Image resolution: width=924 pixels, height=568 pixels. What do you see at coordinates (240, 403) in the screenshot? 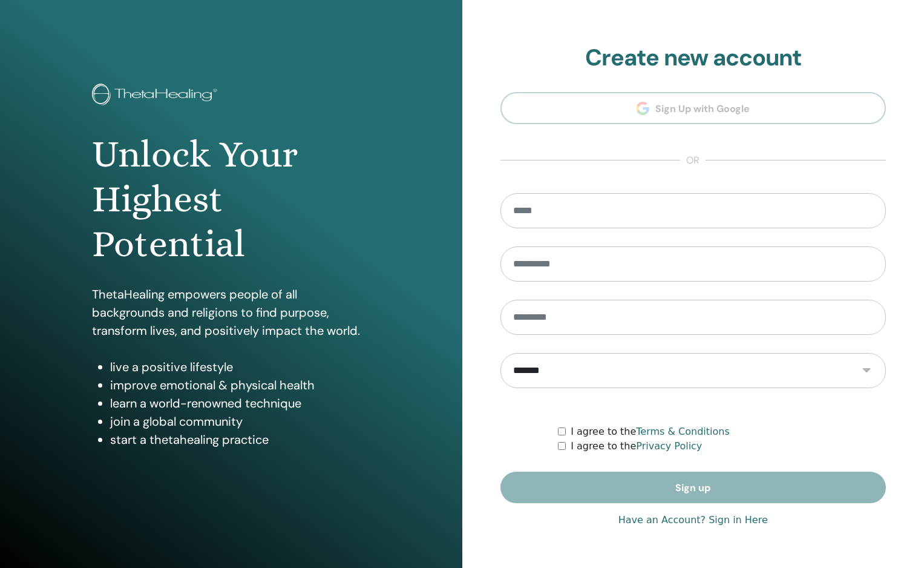
I see `li: learn a world-renowned technique` at bounding box center [240, 403].